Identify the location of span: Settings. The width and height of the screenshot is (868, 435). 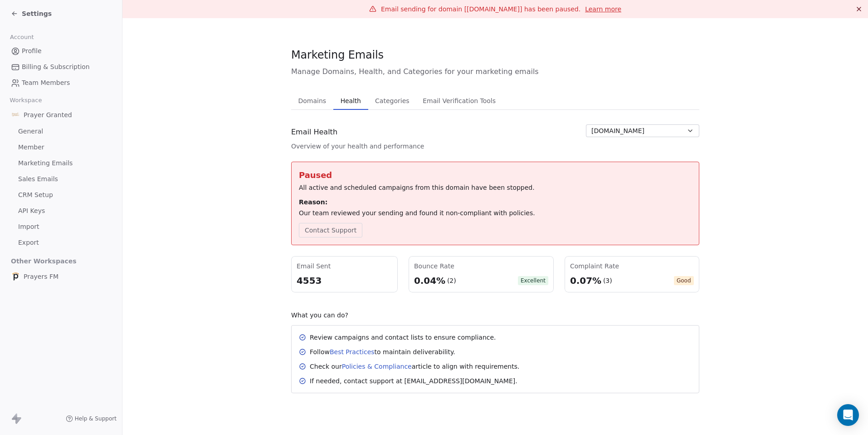
(37, 13).